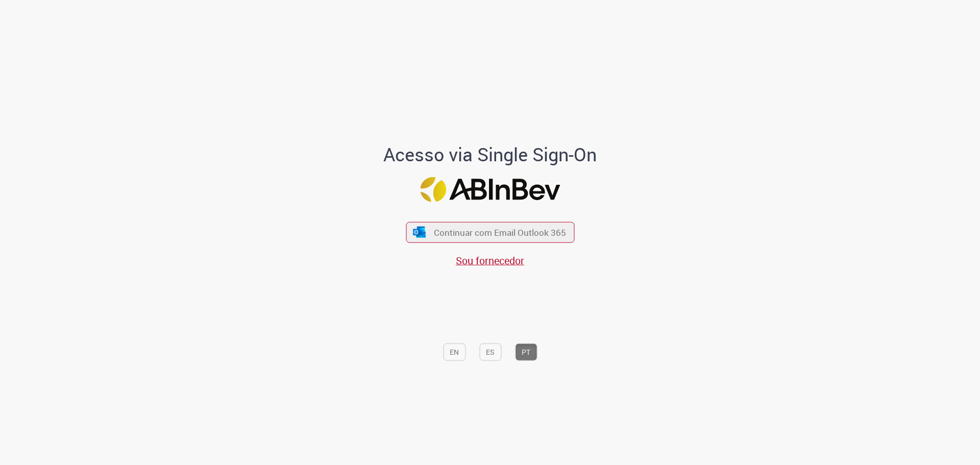  Describe the element at coordinates (490, 189) in the screenshot. I see `img: Logo ABInBev` at that location.